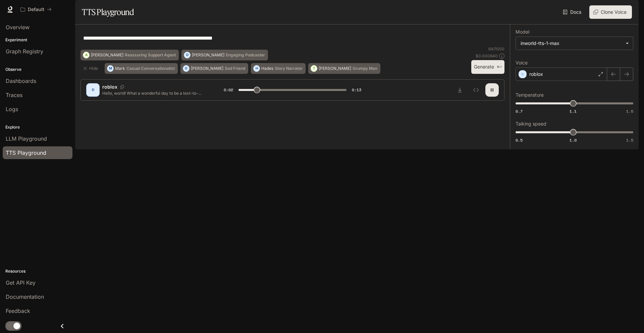 The width and height of the screenshot is (644, 333). Describe the element at coordinates (150, 55) in the screenshot. I see `p: Reassuring Support Agent` at that location.